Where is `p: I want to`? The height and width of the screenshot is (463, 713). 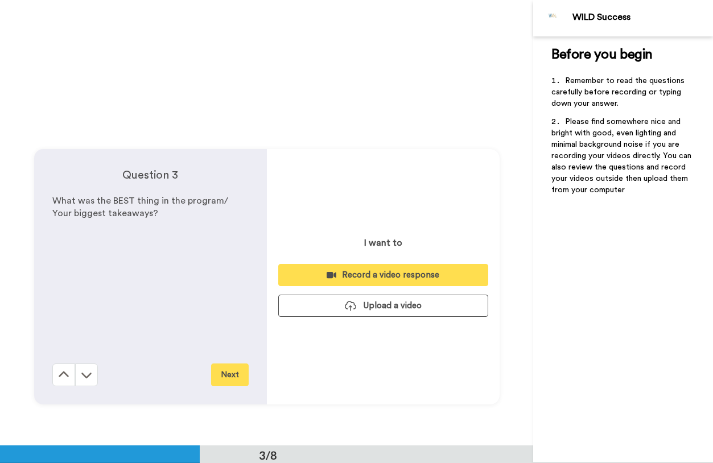 p: I want to is located at coordinates (383, 243).